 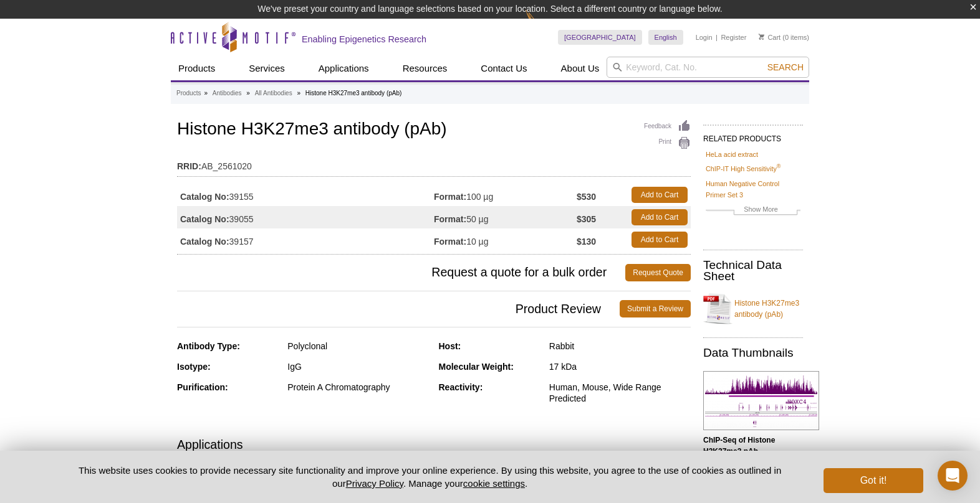 I want to click on strong: Molecular Weight:, so click(x=477, y=367).